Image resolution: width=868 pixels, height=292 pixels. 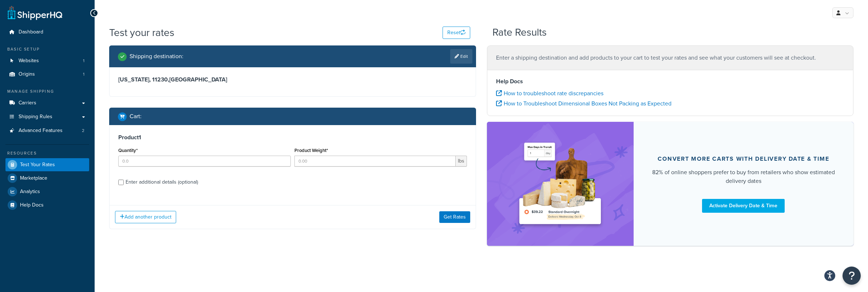 What do you see at coordinates (38, 165) in the screenshot?
I see `span: Test Your Rates` at bounding box center [38, 165].